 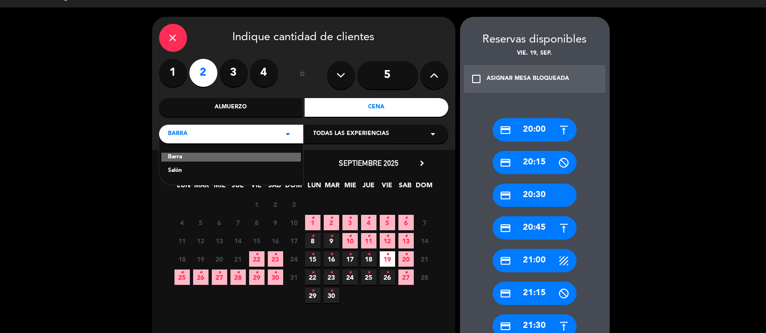 I want to click on span: 3, so click(x=294, y=204).